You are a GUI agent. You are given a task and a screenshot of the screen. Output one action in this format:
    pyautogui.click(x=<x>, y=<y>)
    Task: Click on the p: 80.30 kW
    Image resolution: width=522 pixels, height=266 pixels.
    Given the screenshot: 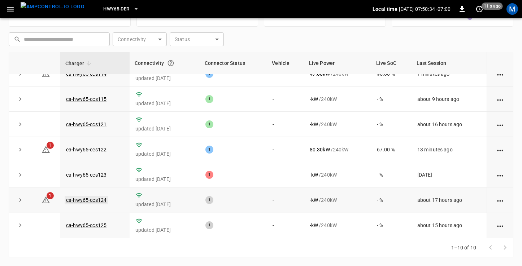 What is the action you would take?
    pyautogui.click(x=320, y=150)
    